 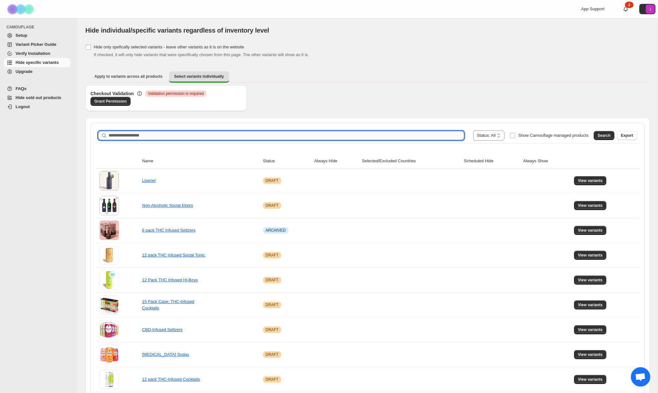 What do you see at coordinates (491, 161) in the screenshot?
I see `th: Scheduled Hide` at bounding box center [491, 161].